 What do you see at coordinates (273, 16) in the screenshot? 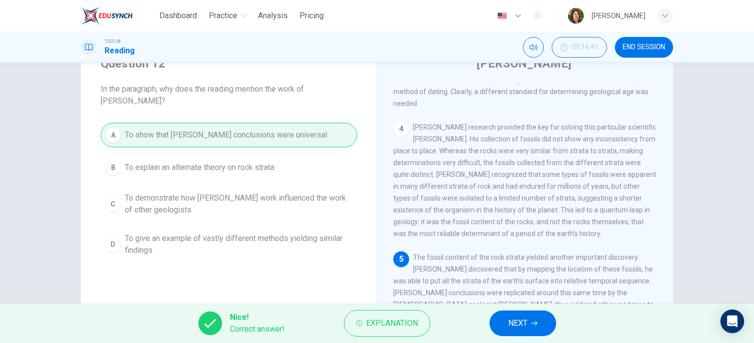
I see `button: Analysis` at bounding box center [273, 16].